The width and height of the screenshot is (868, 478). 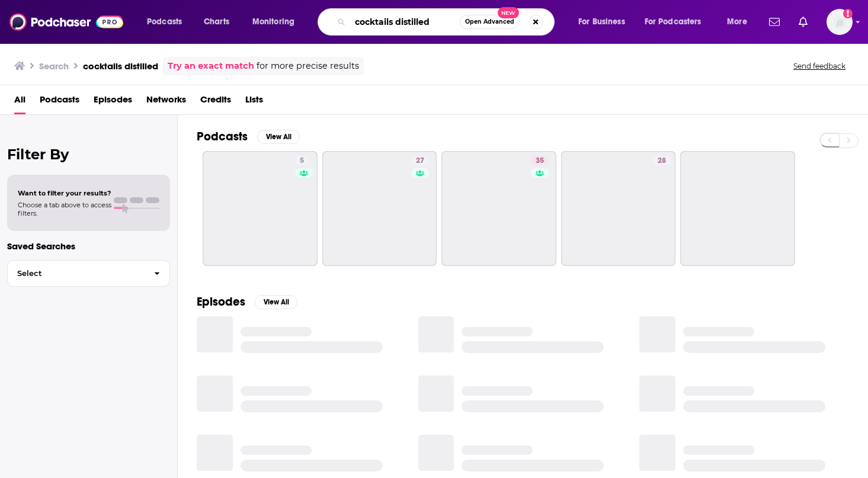 I want to click on img: Podchaser - Follow, Share and Rate Podcasts, so click(x=66, y=22).